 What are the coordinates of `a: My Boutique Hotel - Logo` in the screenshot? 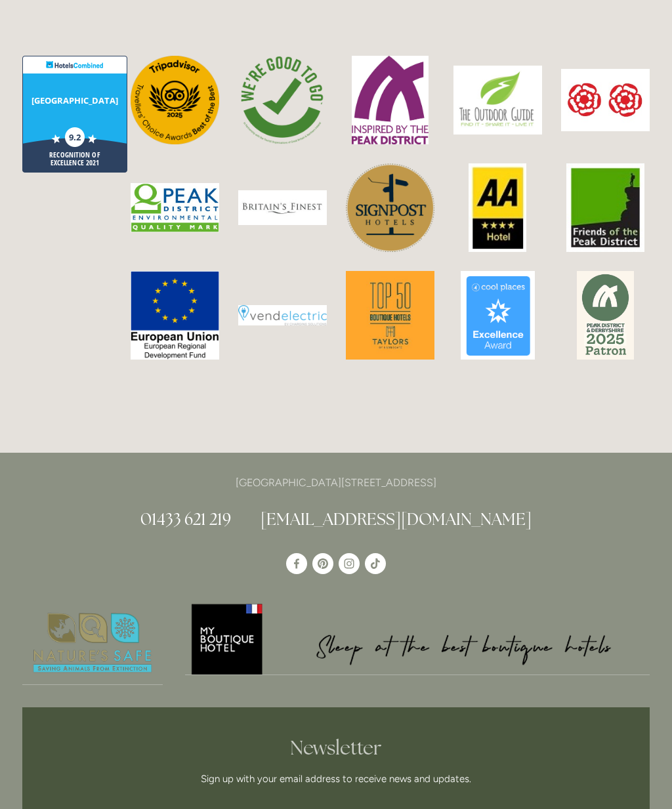 It's located at (417, 638).